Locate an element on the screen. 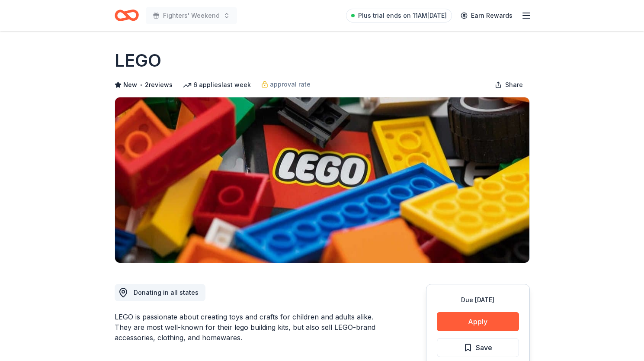  button: Save is located at coordinates (478, 348).